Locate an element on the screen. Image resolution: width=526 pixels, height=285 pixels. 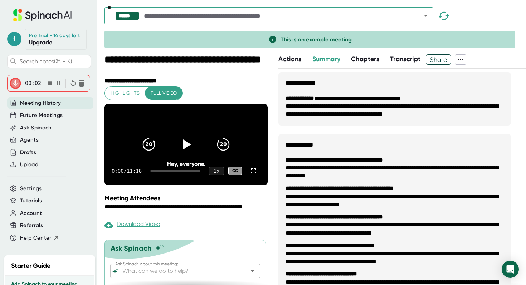
span: This is an example meeting is located at coordinates (316, 39).